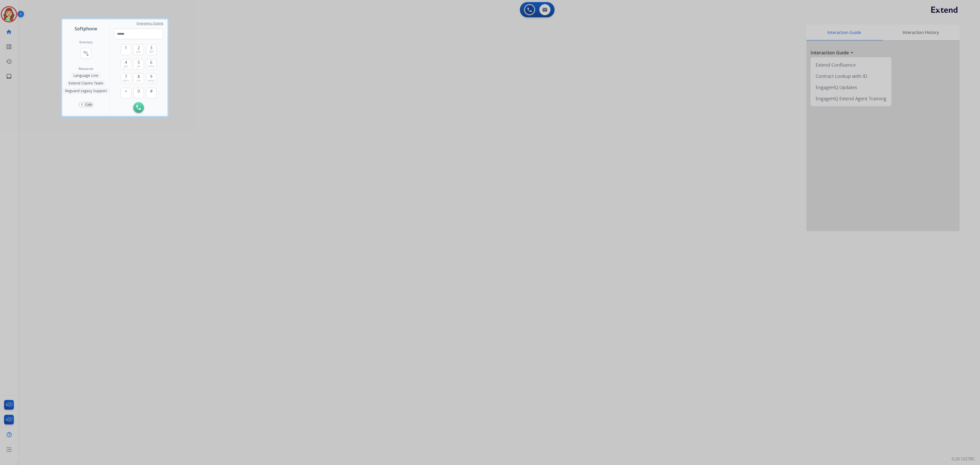  What do you see at coordinates (151, 66) in the screenshot?
I see `span: mno` at bounding box center [151, 66].